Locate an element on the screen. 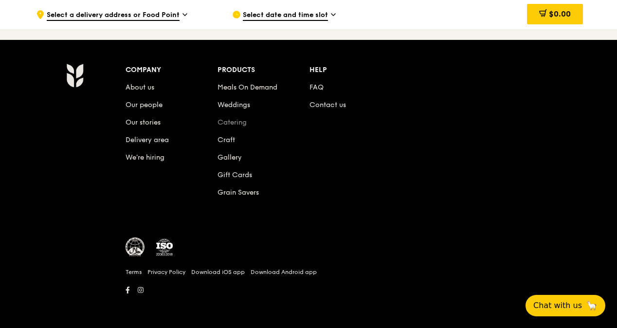  a: Weddings is located at coordinates (234, 105).